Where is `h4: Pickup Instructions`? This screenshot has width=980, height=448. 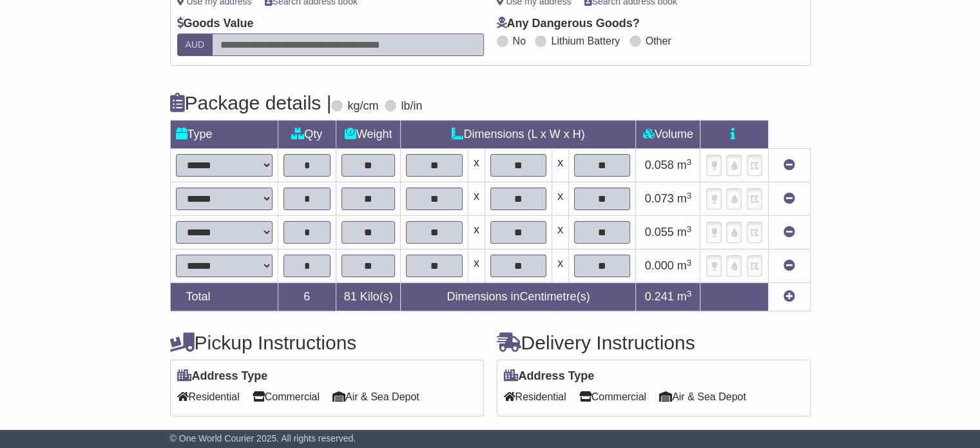 h4: Pickup Instructions is located at coordinates (327, 343).